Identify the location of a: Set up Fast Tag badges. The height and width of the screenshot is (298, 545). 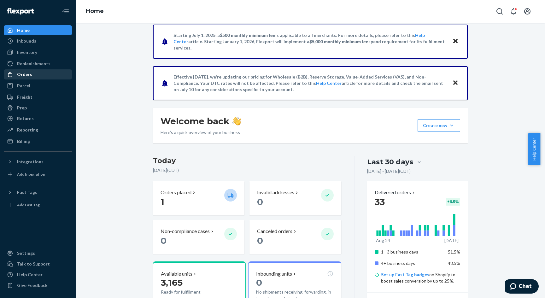
(405, 274).